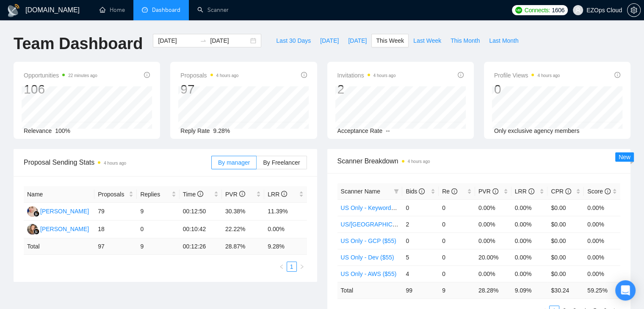 Image resolution: width=644 pixels, height=309 pixels. What do you see at coordinates (154, 194) in the screenshot?
I see `span: Replies` at bounding box center [154, 194].